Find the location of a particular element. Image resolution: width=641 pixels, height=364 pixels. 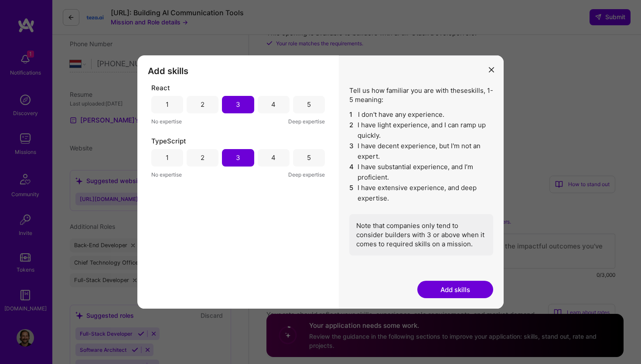

span: 5 is located at coordinates (351, 193).